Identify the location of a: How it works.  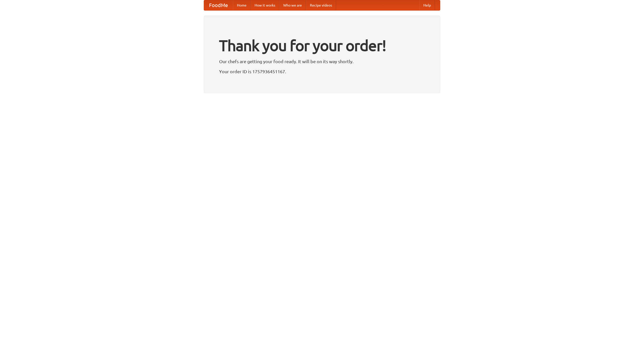
(265, 6).